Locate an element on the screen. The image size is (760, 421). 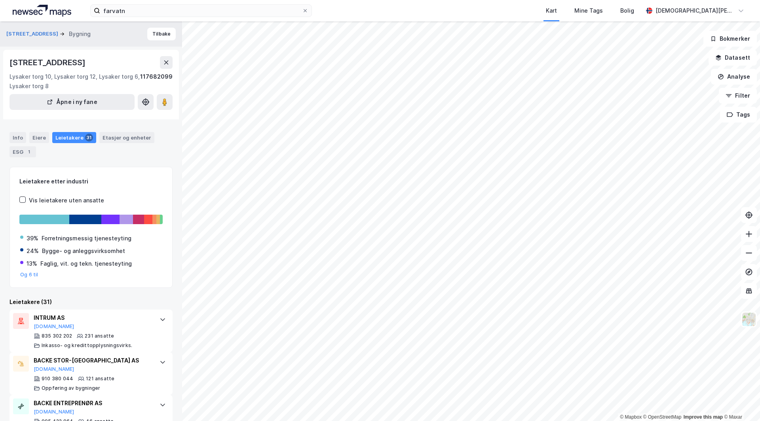
div: Vis leietakere uten ansatte is located at coordinates (66, 201).